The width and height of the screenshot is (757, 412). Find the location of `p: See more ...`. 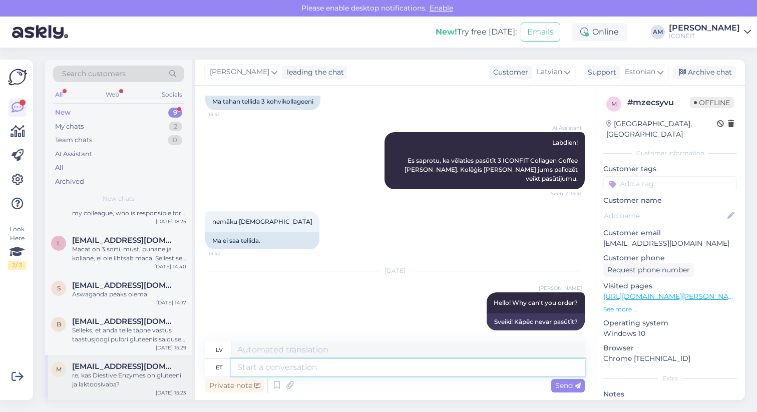

p: See more ... is located at coordinates (670, 310).